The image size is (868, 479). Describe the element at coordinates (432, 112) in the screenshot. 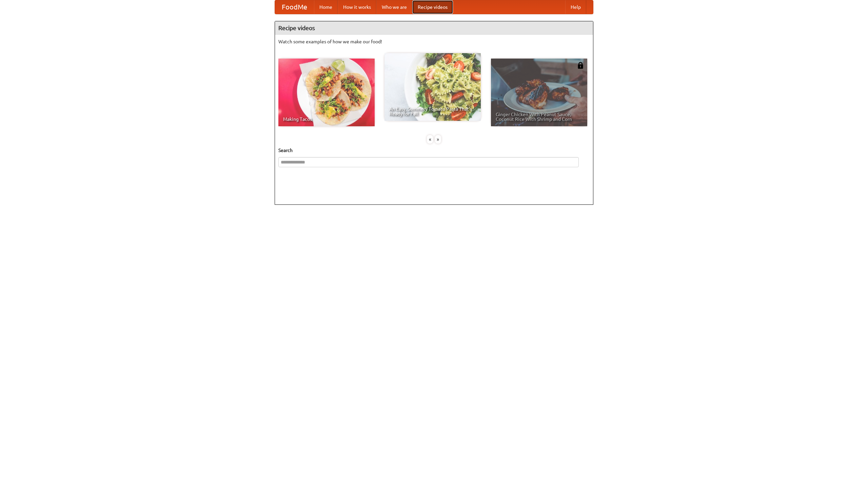

I see `span: An Easy, Summery Tomato Pasta That's Ready for Fall` at that location.